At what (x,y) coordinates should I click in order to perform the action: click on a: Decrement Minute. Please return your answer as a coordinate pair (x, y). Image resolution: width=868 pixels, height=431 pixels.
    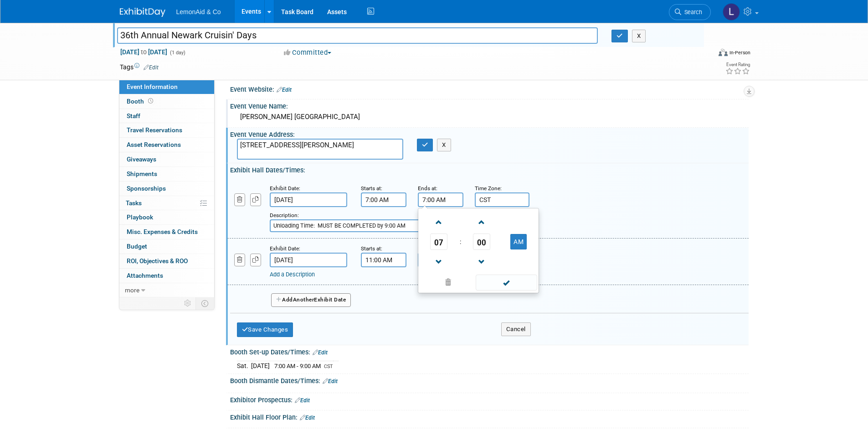
    Looking at the image, I should click on (481, 261).